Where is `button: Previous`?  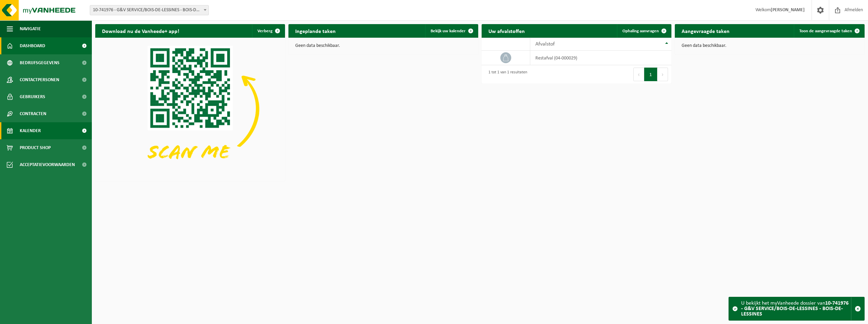 button: Previous is located at coordinates (639, 75).